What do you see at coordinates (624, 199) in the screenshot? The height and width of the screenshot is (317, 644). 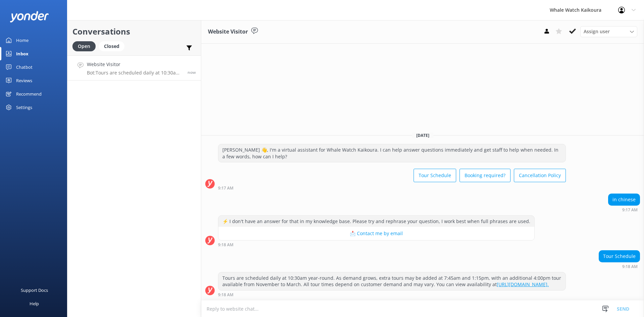 I see `div: in chinese` at bounding box center [624, 199].